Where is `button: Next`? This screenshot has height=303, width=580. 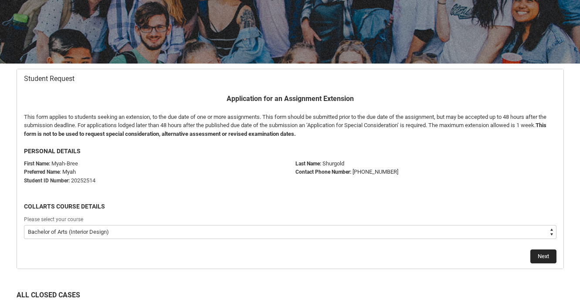 button: Next is located at coordinates (543, 257).